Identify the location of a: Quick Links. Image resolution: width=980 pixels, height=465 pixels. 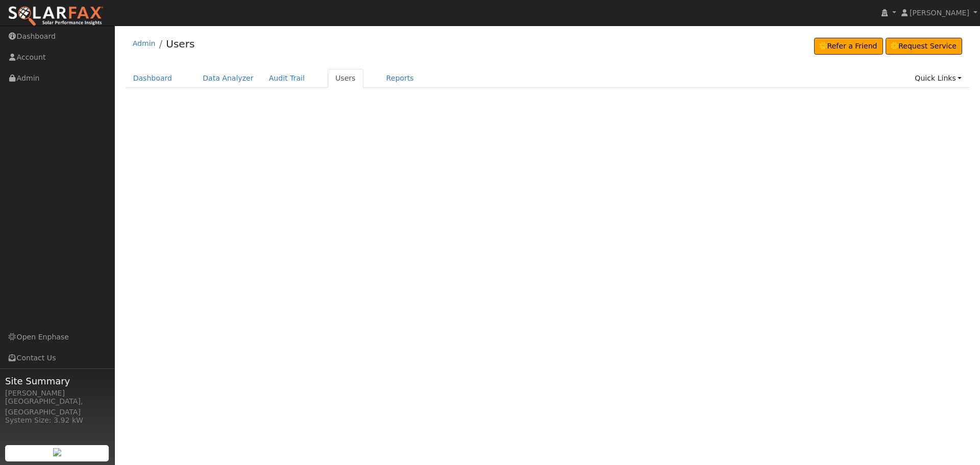
(938, 78).